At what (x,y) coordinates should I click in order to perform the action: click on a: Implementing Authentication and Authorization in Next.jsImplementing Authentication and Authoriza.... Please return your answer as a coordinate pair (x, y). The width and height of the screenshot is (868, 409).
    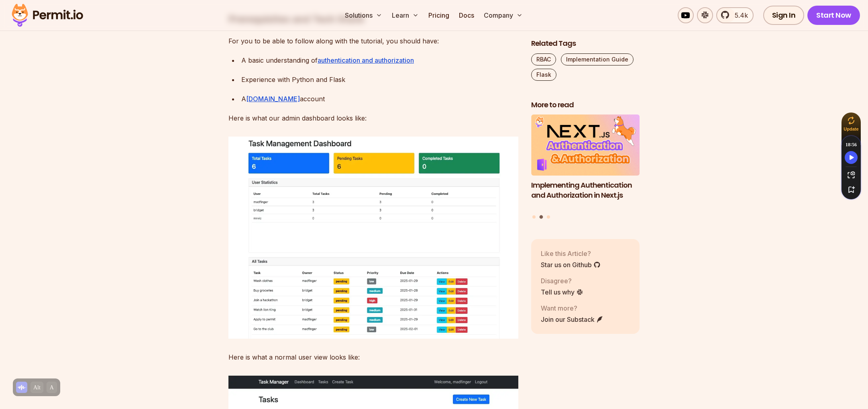
    Looking at the image, I should click on (585, 163).